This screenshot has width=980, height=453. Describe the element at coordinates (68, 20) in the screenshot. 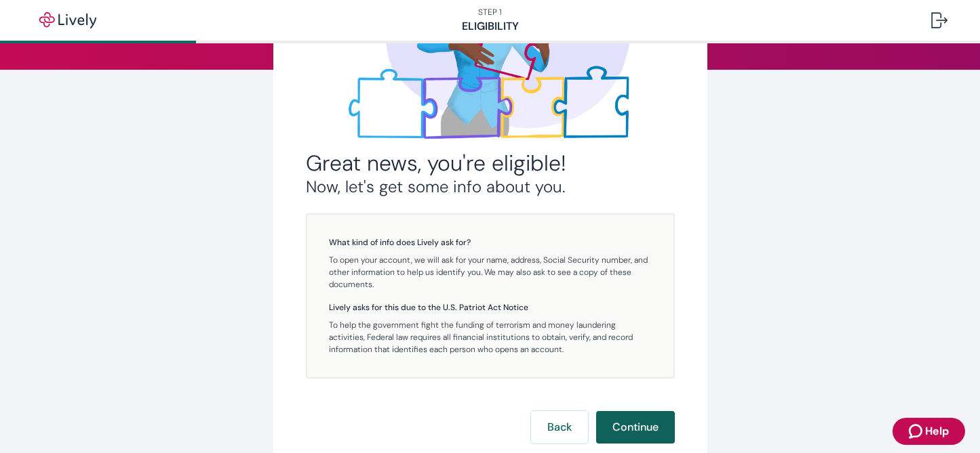

I see `img: Lively` at that location.